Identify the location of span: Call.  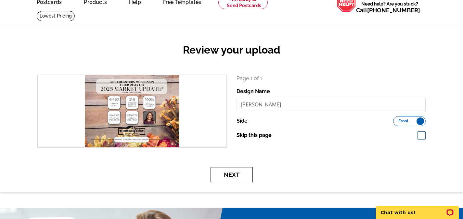
(388, 10).